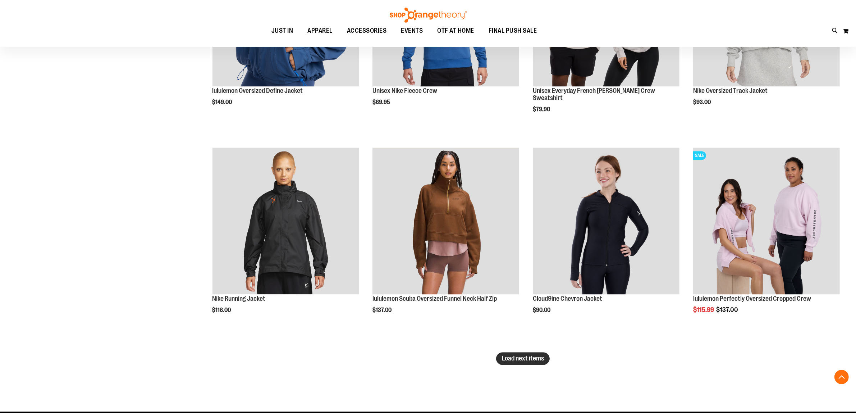  What do you see at coordinates (542, 310) in the screenshot?
I see `span: $90.00` at bounding box center [542, 310].